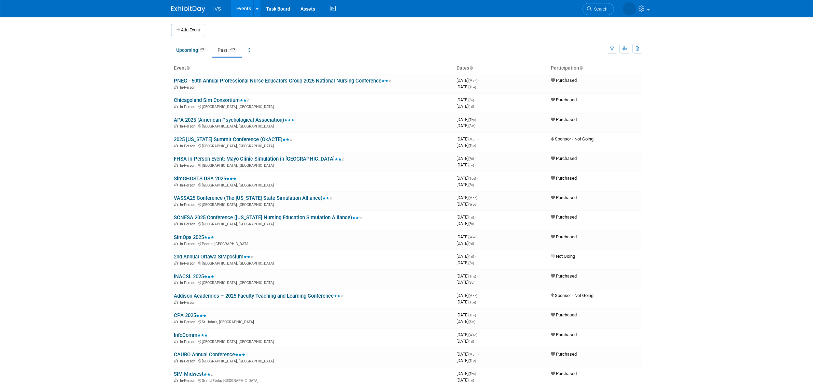 The image size is (813, 388). I want to click on img: ExhibitDay, so click(188, 9).